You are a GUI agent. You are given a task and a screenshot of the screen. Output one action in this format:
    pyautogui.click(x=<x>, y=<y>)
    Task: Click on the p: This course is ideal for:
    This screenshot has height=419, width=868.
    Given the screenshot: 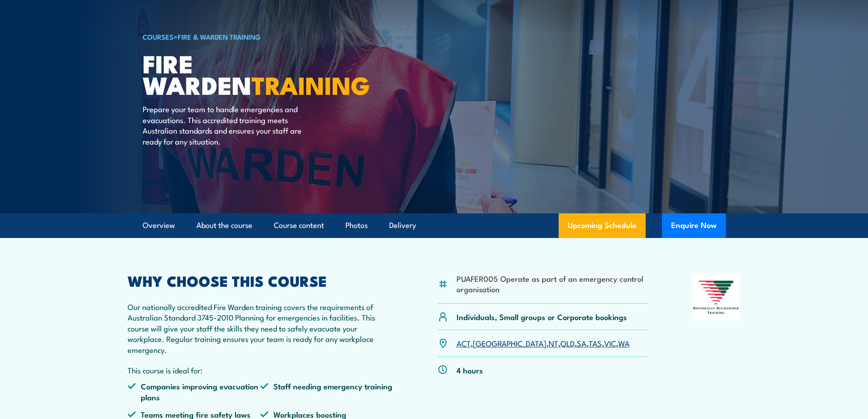 What is the action you would take?
    pyautogui.click(x=260, y=370)
    